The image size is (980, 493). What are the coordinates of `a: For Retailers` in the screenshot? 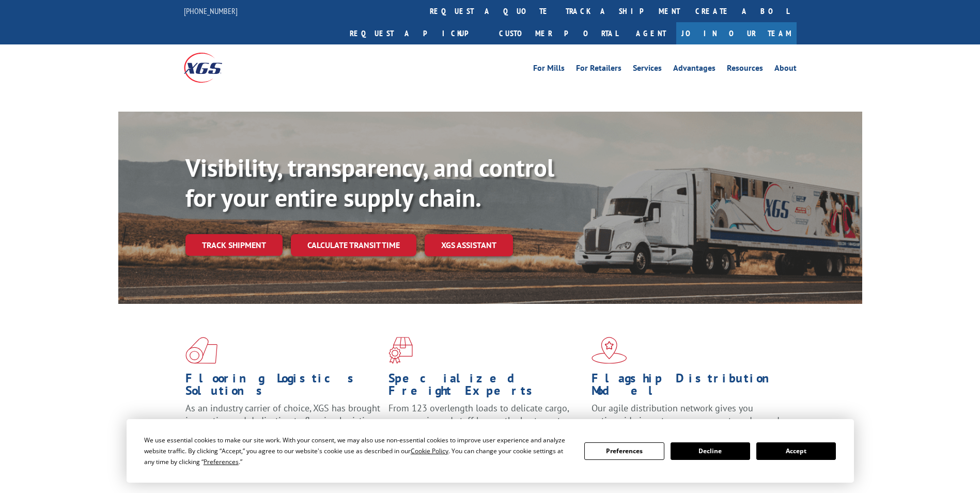 It's located at (598, 70).